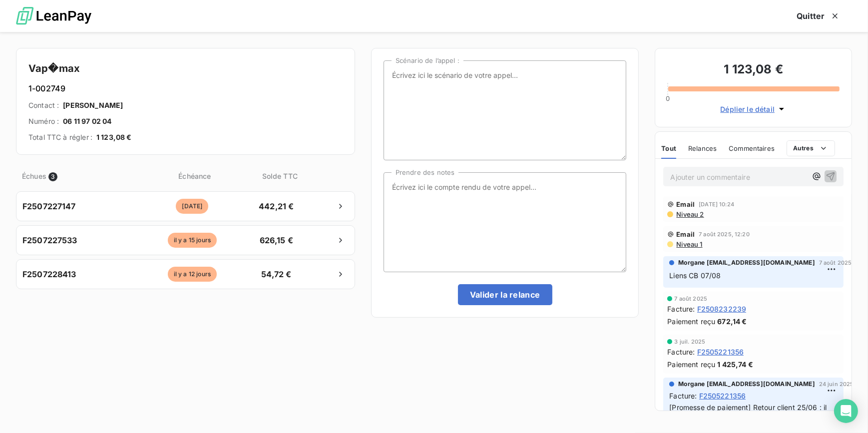 This screenshot has width=868, height=433. I want to click on div: Open Intercom Messenger, so click(846, 411).